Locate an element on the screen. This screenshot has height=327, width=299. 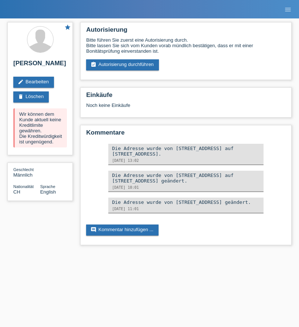
a: commentKommentar hinzufügen ... is located at coordinates (122, 230).